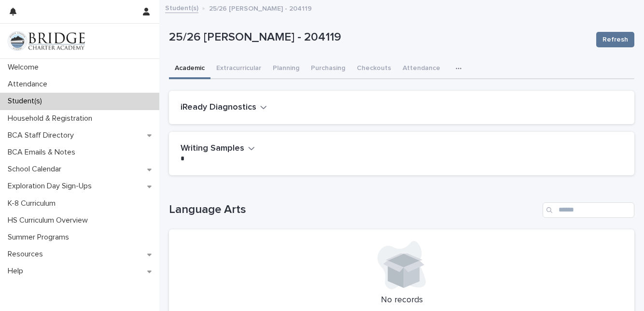 The image size is (644, 311). What do you see at coordinates (212, 149) in the screenshot?
I see `h2: Writing Samples` at bounding box center [212, 149].